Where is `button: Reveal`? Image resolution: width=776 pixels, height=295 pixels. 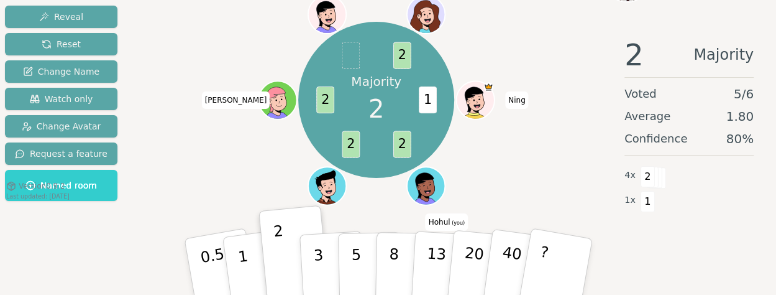
button: Reveal is located at coordinates (61, 17).